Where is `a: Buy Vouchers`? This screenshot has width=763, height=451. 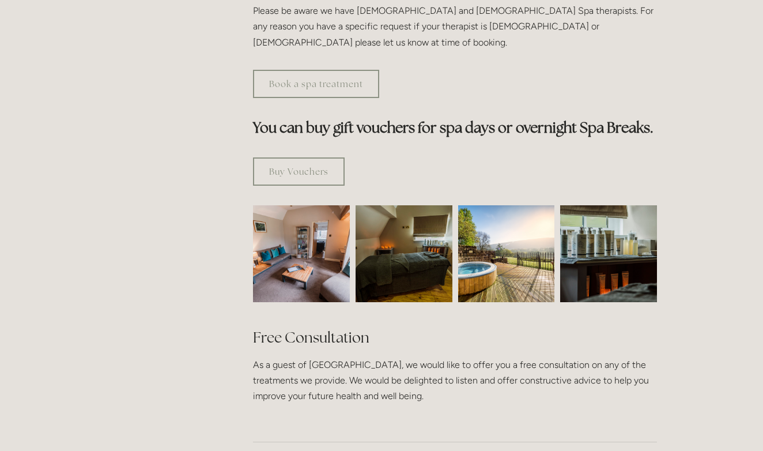
a: Buy Vouchers is located at coordinates (299, 171).